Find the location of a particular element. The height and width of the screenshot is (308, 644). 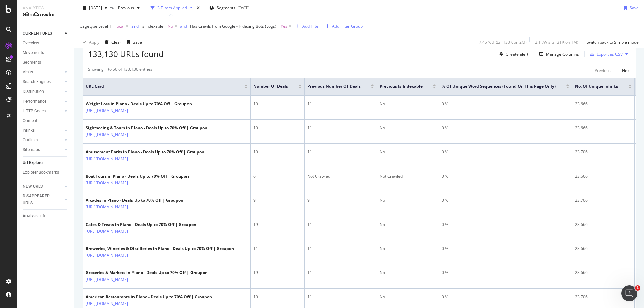

button: 3 Filters Applied is located at coordinates (172, 8).